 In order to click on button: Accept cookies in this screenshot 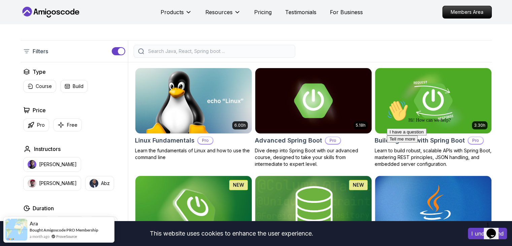, I will do `click(487, 233)`.